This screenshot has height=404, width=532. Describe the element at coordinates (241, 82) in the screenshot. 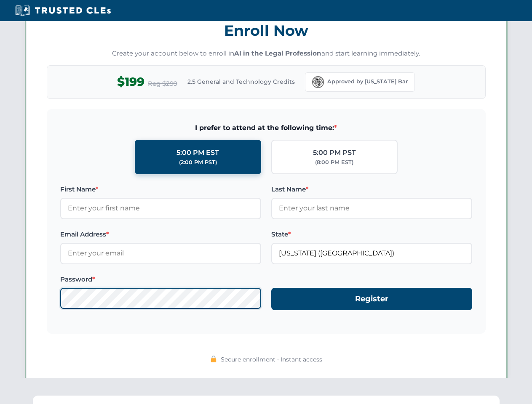

I see `span: 2.5 General and Technology Credits` at that location.